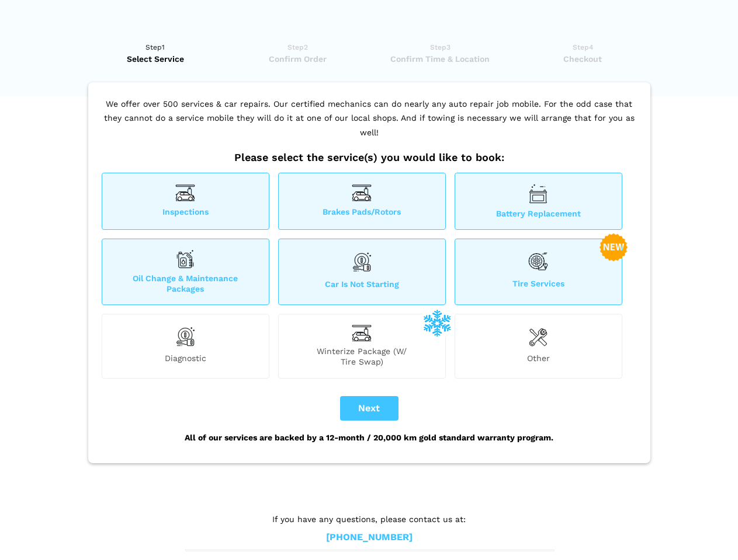 The image size is (738, 560). What do you see at coordinates (369, 519) in the screenshot?
I see `p: If you have any questions, please contact us at:` at bounding box center [369, 519].